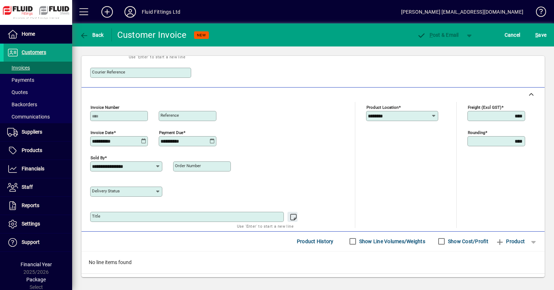 The width and height of the screenshot is (554, 290). Describe the element at coordinates (38, 80) in the screenshot. I see `a: Payments` at that location.